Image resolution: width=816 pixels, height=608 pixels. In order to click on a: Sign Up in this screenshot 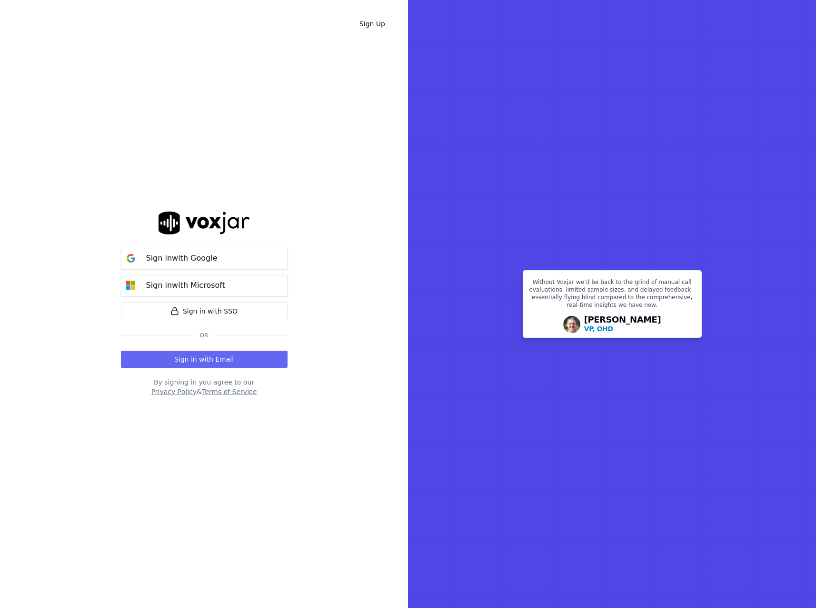, I will do `click(372, 24)`.